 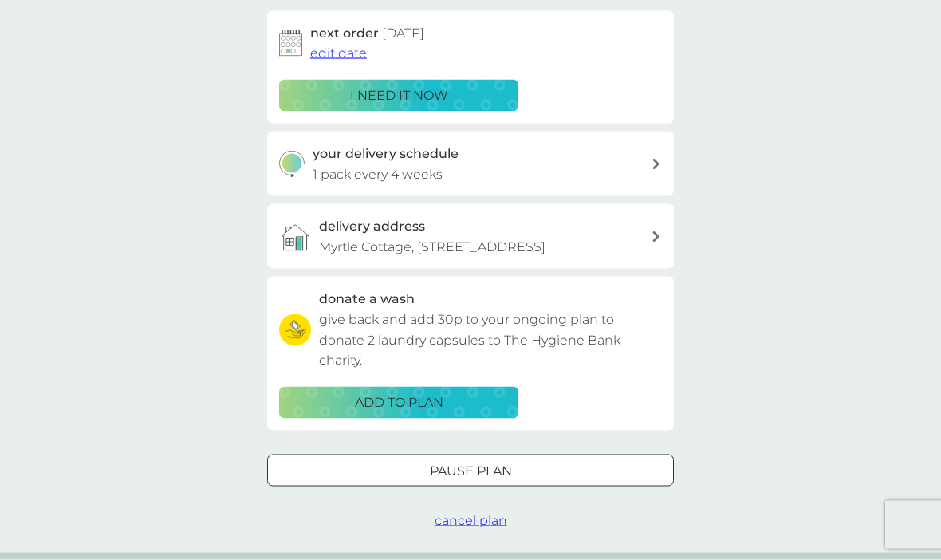 I want to click on button: cancel plan, so click(x=470, y=520).